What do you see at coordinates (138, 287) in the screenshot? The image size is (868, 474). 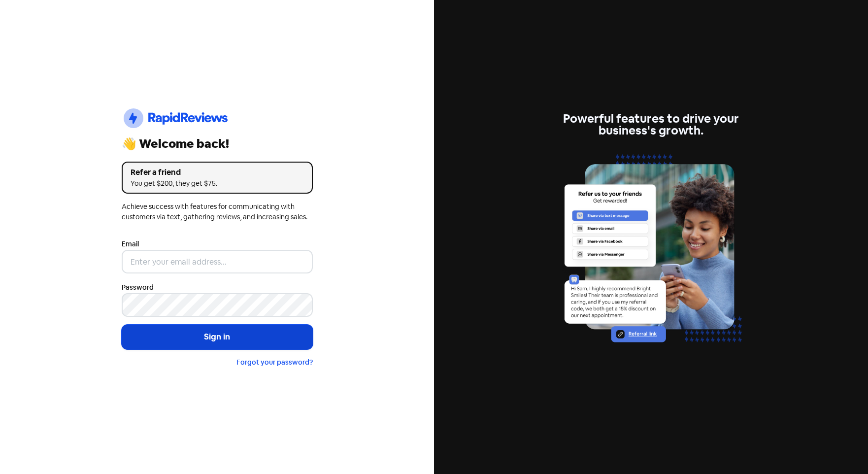 I see `label: Password` at bounding box center [138, 287].